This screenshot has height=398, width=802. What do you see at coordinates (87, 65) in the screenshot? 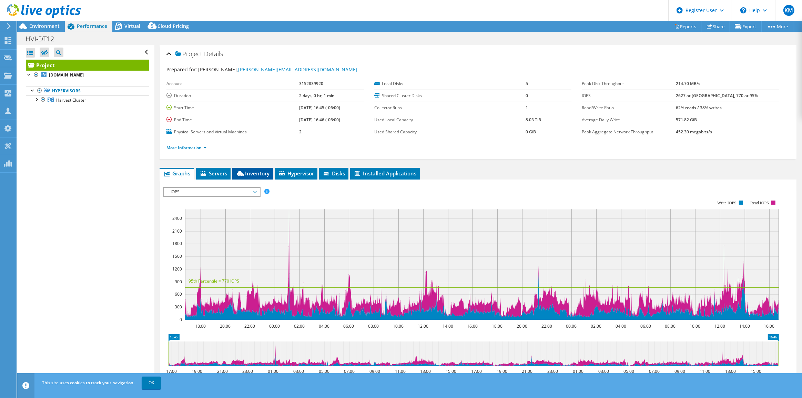
I see `a: Project` at bounding box center [87, 65].